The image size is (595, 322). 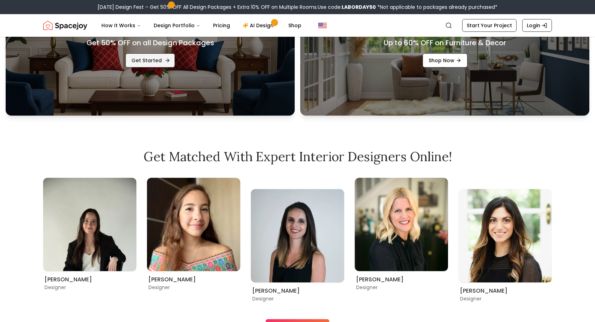 I want to click on a: Shop, so click(x=295, y=25).